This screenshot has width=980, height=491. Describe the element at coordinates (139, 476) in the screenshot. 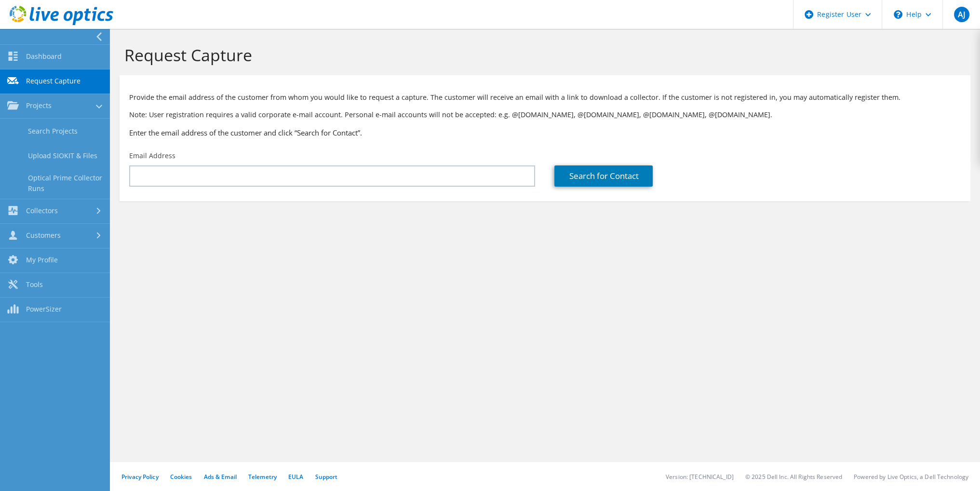

I see `a: Privacy Policy` at that location.